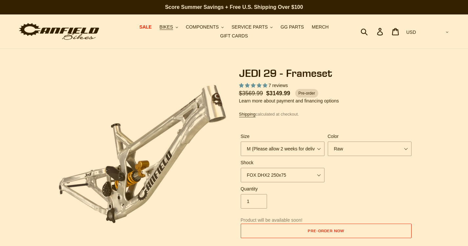  What do you see at coordinates (202, 27) in the screenshot?
I see `span: COMPONENTS` at bounding box center [202, 27].